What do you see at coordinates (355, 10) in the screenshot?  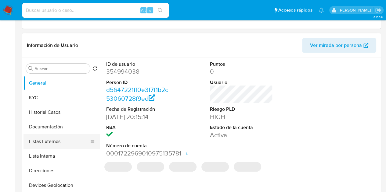 I see `p: loui.hernandezrodriguez@mercadolibre.com.mx` at bounding box center [355, 10].